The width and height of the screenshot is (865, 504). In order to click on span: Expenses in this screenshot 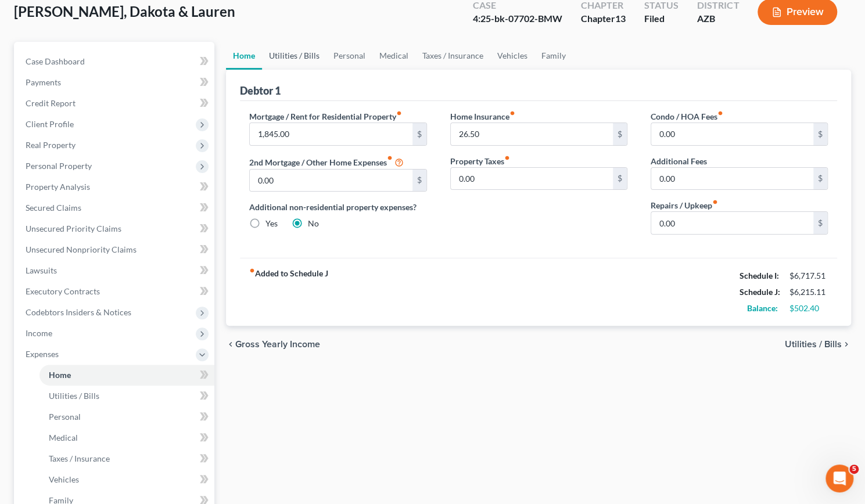, I will do `click(42, 354)`.